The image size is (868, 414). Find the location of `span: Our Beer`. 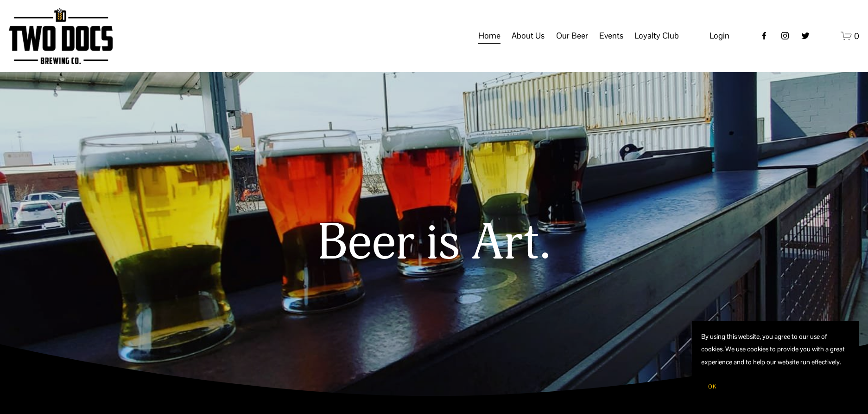

span: Our Beer is located at coordinates (572, 36).